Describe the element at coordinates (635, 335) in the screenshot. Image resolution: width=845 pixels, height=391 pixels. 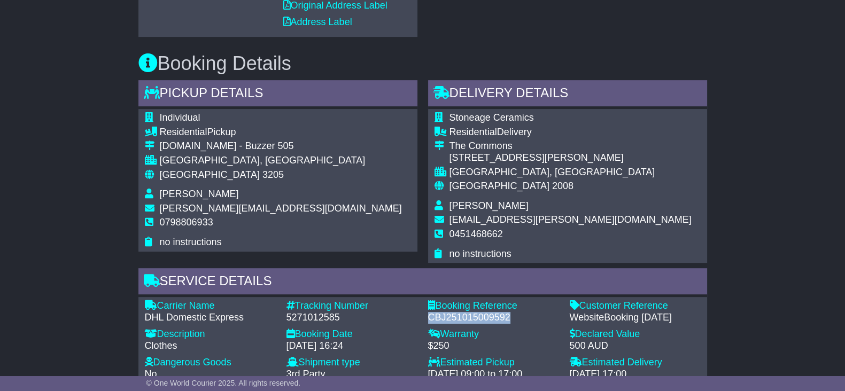
I see `div: Declared Value` at that location.